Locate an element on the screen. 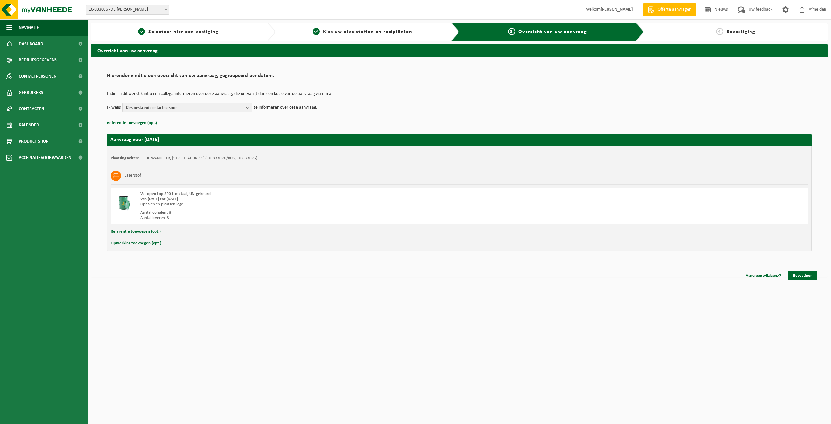 The image size is (831, 424). p: te informeren over deze aanvraag. is located at coordinates (286, 107).